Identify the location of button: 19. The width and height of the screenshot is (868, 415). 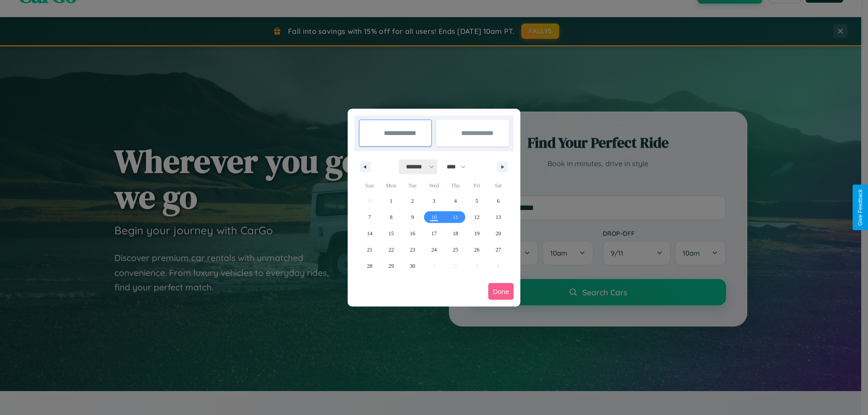
(477, 233).